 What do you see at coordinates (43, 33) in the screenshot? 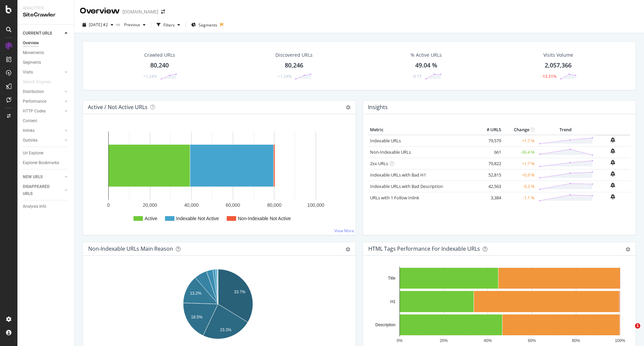
I see `a: CURRENT URLS` at bounding box center [43, 33].